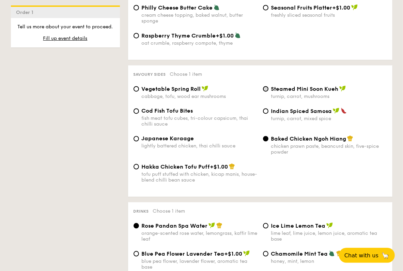  Describe the element at coordinates (136, 253) in the screenshot. I see `input: Blue Pea Flower Lavender Tea+$1.00blue pea flower, lavender flower, aromatic tea base` at that location.